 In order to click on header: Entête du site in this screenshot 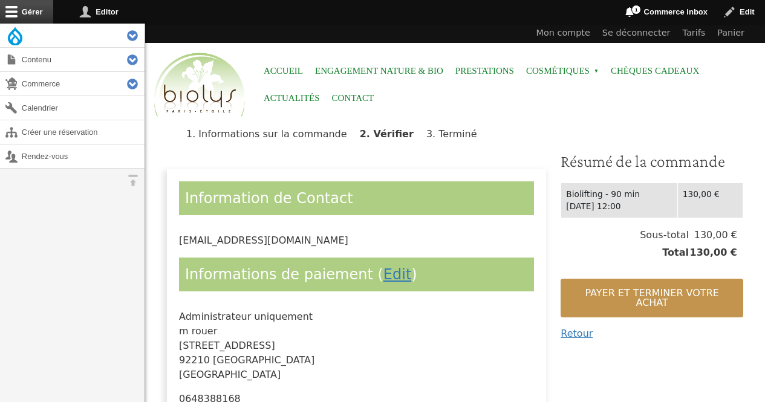, I will do `click(455, 75)`.